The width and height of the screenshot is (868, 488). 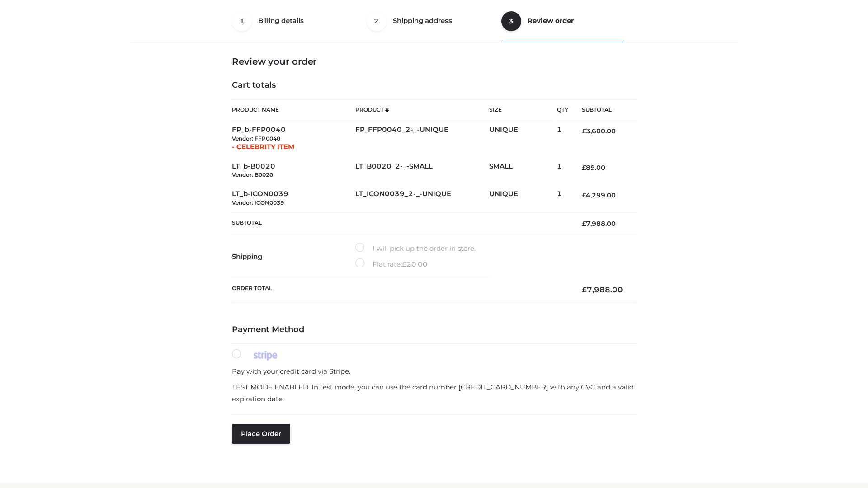 What do you see at coordinates (422, 138) in the screenshot?
I see `td: FP_FFP0040_2-_-UNIQUE` at bounding box center [422, 138].